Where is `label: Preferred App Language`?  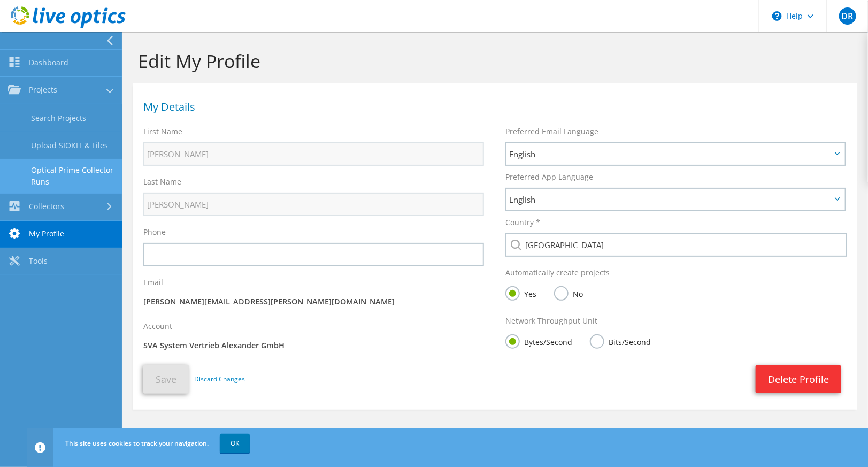 label: Preferred App Language is located at coordinates (549, 177).